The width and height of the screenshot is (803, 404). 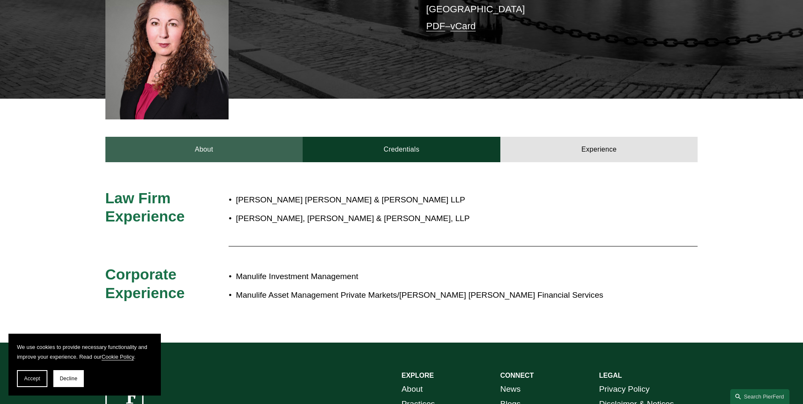 I want to click on a: Experience, so click(x=599, y=149).